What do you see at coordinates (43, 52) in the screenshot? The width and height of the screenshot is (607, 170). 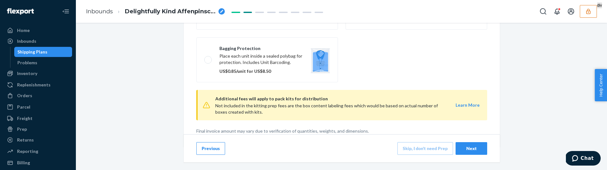 I see `a: Shipping Plans` at bounding box center [43, 52].